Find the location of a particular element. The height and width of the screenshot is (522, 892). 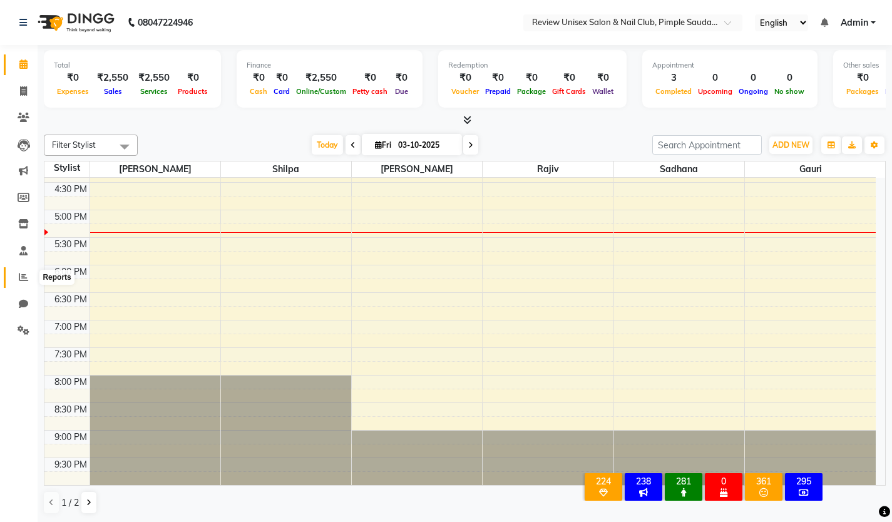

span: Voucher is located at coordinates (465, 91).